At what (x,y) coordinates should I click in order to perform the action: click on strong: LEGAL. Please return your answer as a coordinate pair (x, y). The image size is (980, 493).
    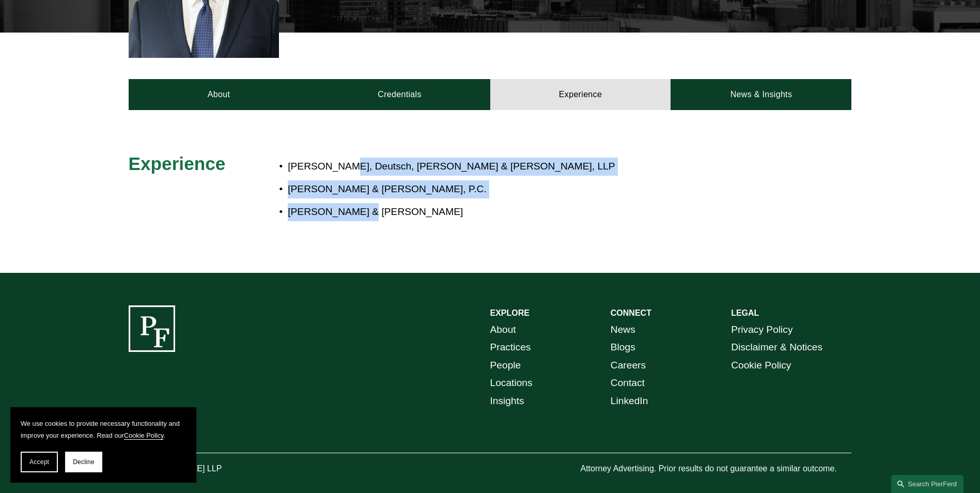
    Looking at the image, I should click on (745, 313).